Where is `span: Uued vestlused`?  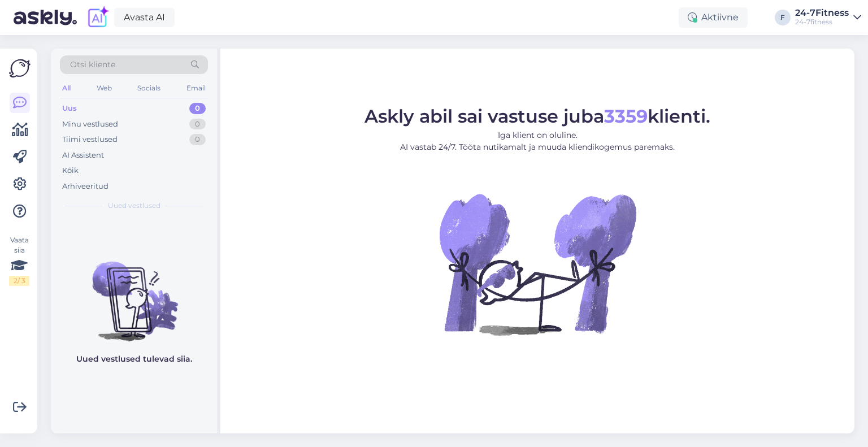 span: Uued vestlused is located at coordinates (134, 206).